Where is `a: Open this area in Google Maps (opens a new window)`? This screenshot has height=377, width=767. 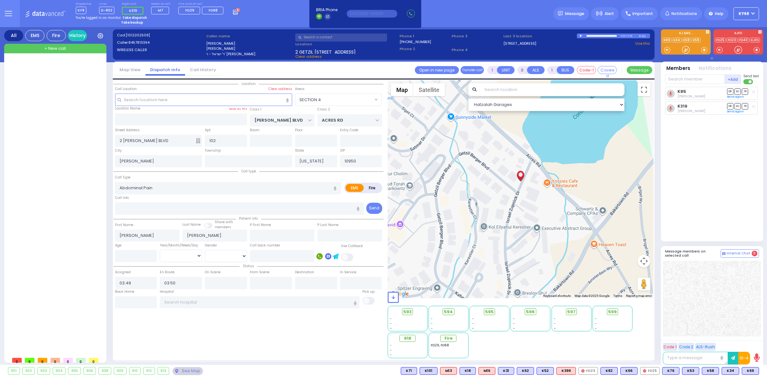
a: Open this area in Google Maps (opens a new window) is located at coordinates (400, 294).